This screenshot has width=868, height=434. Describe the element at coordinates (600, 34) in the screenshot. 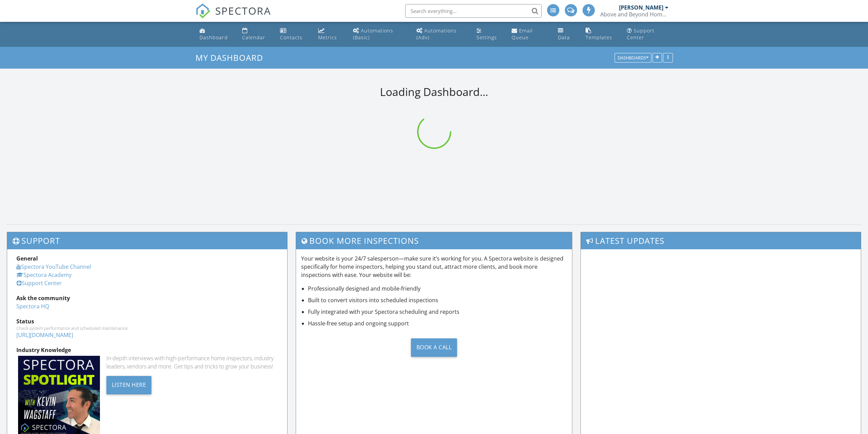

I see `a: Templates` at that location.